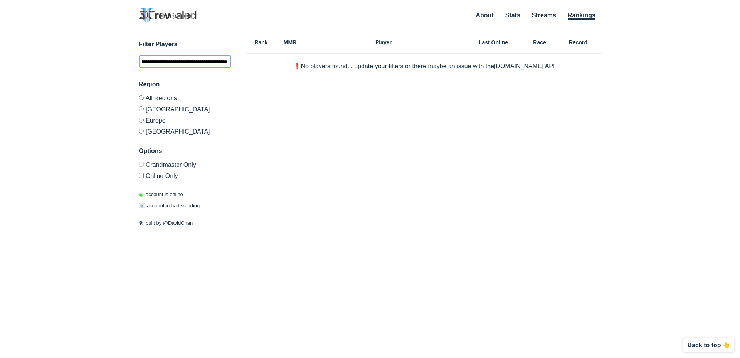 This screenshot has width=740, height=358. Describe the element at coordinates (383, 42) in the screenshot. I see `h6: Player` at that location.